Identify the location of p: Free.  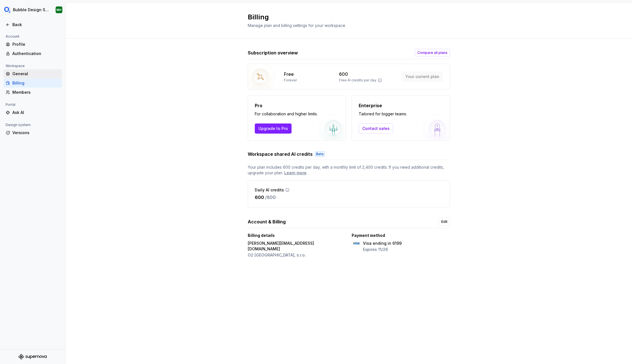
(289, 74).